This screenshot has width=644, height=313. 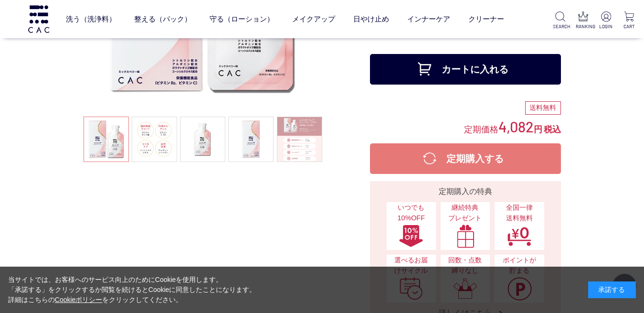 What do you see at coordinates (583, 27) in the screenshot?
I see `p: RANKING` at bounding box center [583, 27].